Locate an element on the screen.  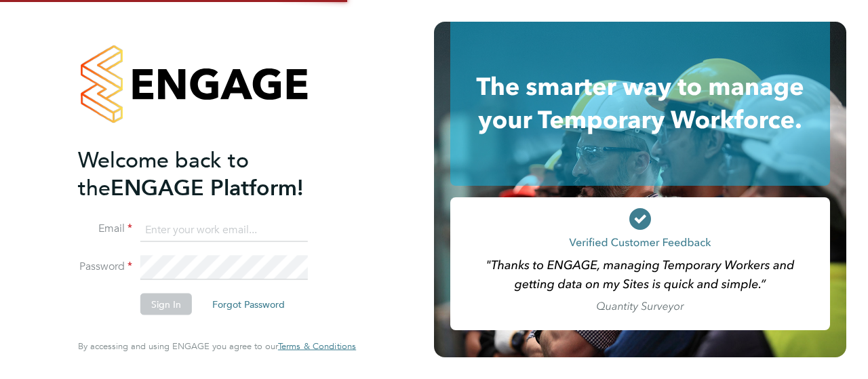
span: By accessing and using ENGAGE you agree to our is located at coordinates (217, 346).